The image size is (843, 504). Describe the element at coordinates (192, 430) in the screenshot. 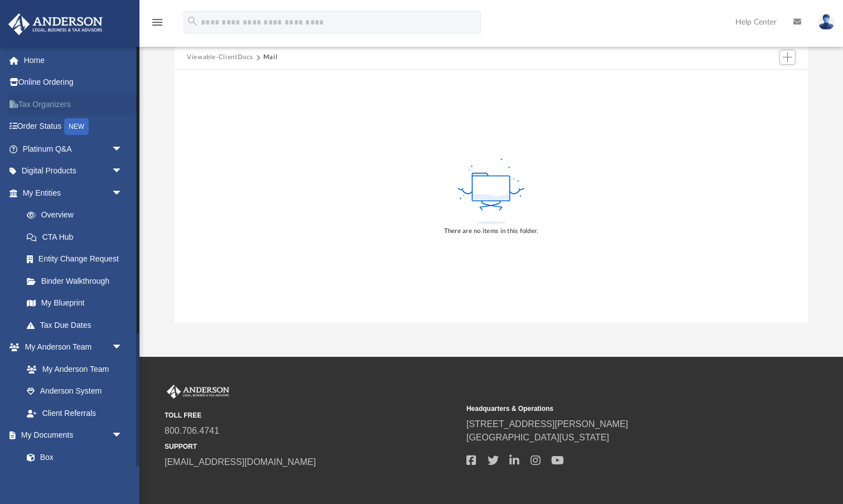

I see `a: 800.706.4741` at that location.